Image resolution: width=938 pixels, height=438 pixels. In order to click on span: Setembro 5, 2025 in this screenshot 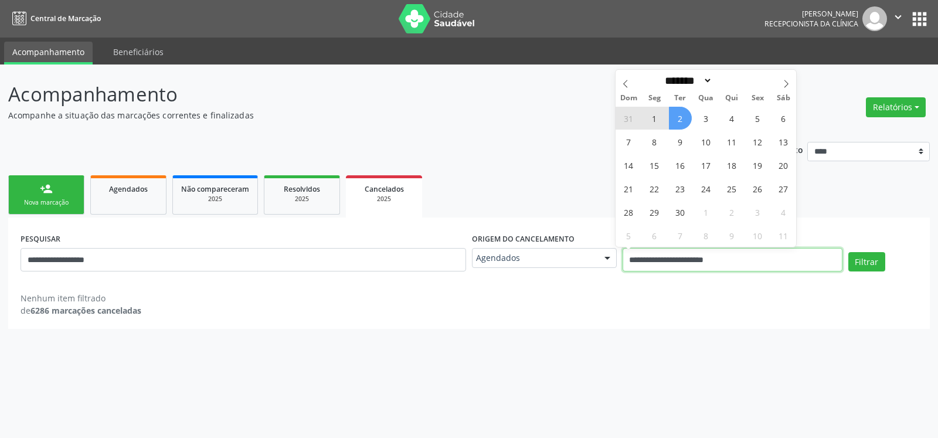, I will do `click(757, 118)`.